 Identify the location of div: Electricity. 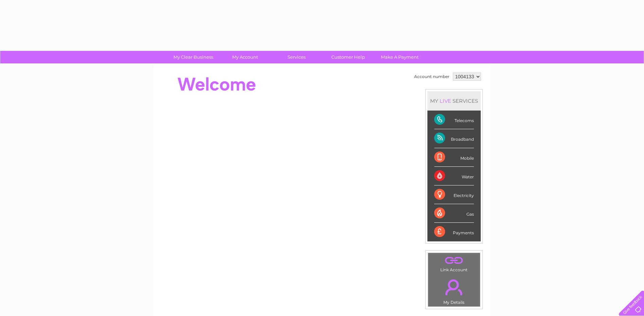
(454, 195).